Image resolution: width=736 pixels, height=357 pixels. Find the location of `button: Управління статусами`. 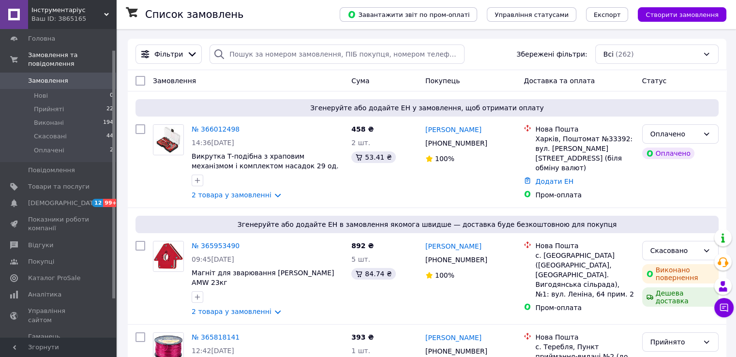

button: Управління статусами is located at coordinates (532, 15).